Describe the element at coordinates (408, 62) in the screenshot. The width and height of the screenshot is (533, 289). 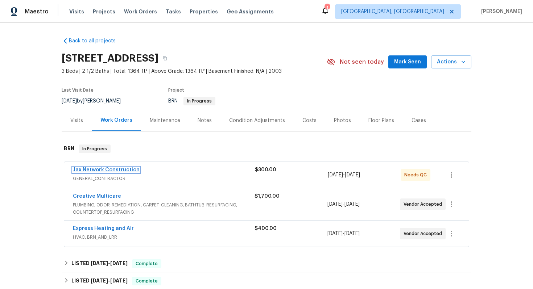
I see `span: Mark Seen` at that location.